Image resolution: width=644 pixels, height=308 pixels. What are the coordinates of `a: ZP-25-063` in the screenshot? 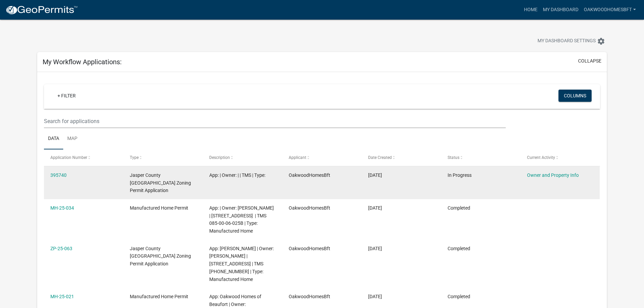 It's located at (61, 249).